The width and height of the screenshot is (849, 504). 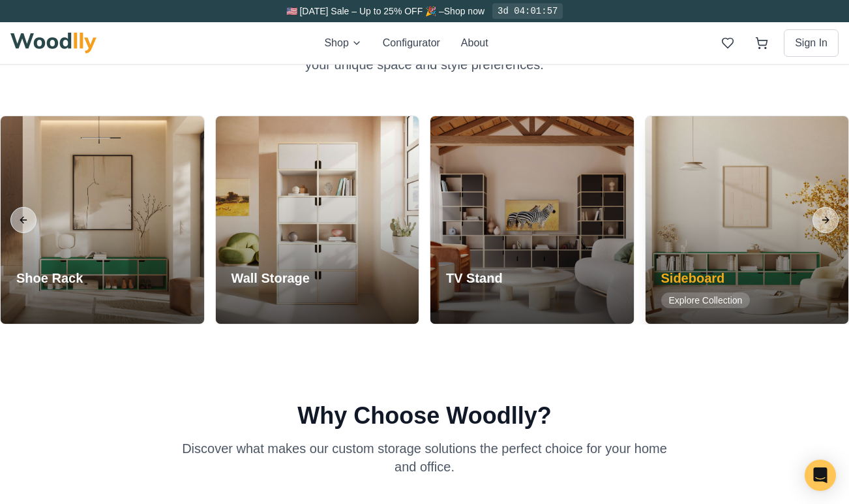 I want to click on h3: Wall Storage, so click(x=276, y=278).